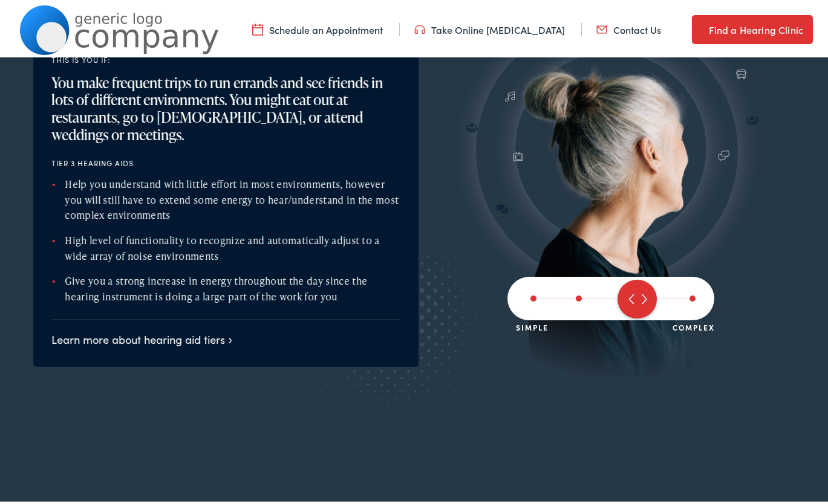  What do you see at coordinates (752, 27) in the screenshot?
I see `a: Find a Hearing Clinic` at bounding box center [752, 27].